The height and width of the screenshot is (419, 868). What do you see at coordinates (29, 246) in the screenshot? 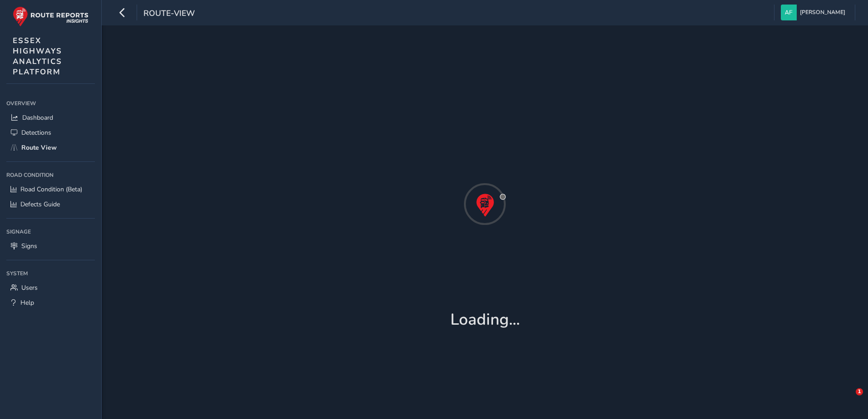
I see `span: Signs` at bounding box center [29, 246].